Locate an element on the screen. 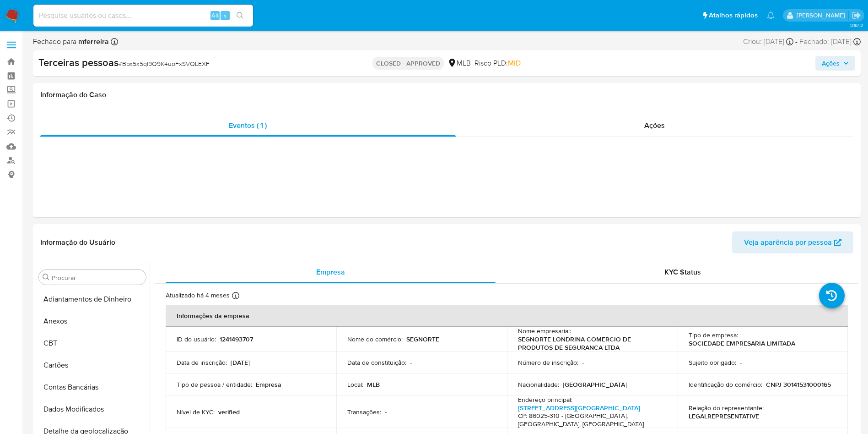 This screenshot has height=434, width=868. span: Risco PLD: is located at coordinates (498, 63).